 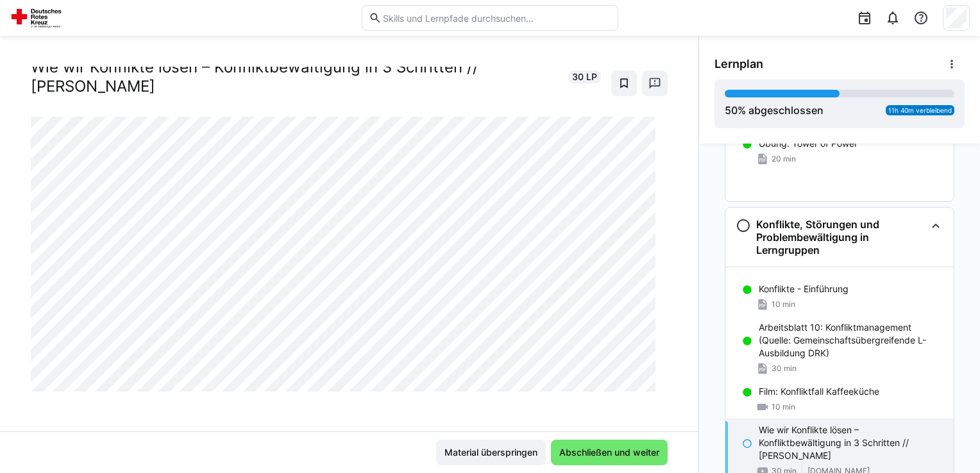 I want to click on span: 50, so click(x=731, y=110).